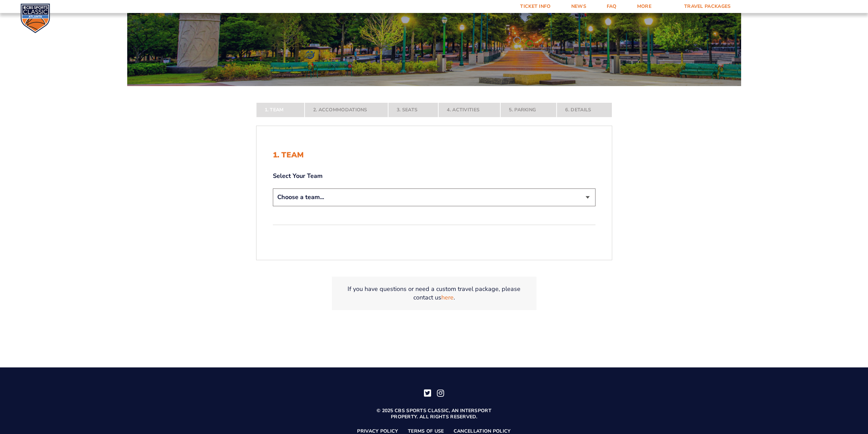  What do you see at coordinates (434, 176) in the screenshot?
I see `label: Select Your Team` at bounding box center [434, 176].